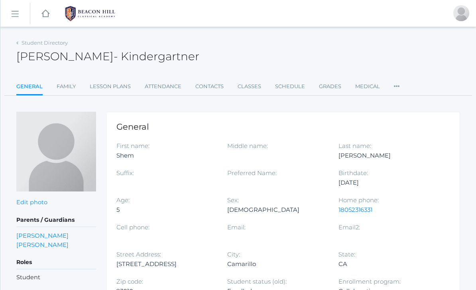 This screenshot has height=290, width=476. What do you see at coordinates (56, 220) in the screenshot?
I see `h5: Parents / Guardians` at bounding box center [56, 220].